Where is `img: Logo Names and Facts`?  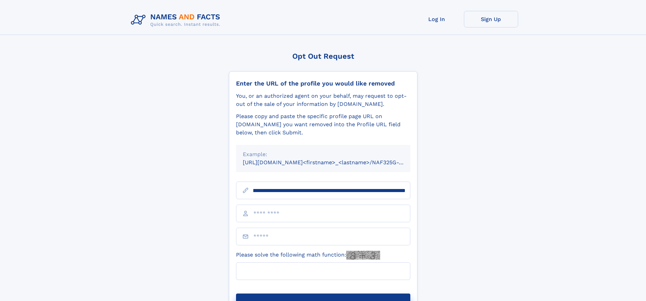
img: Logo Names and Facts is located at coordinates (177, 20).